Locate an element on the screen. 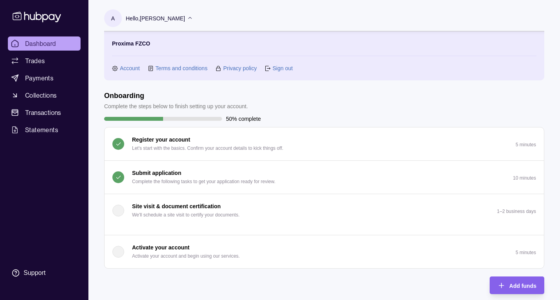  p: Complete the following tasks to get your application ready for review. is located at coordinates (203, 182).